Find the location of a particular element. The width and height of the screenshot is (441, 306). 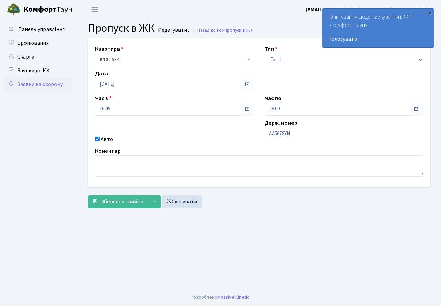

a: Голосувати is located at coordinates (378, 39).